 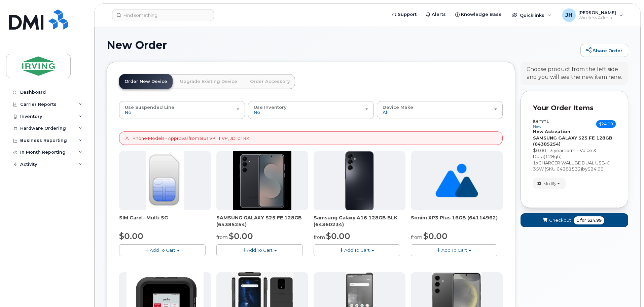 What do you see at coordinates (575, 74) in the screenshot?
I see `div: Choose product from the left side and you will see the new item here.` at bounding box center [575, 74].